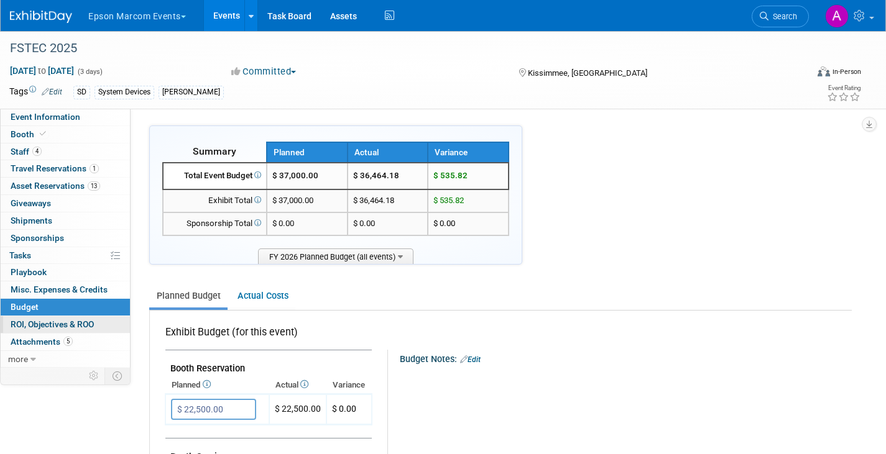  What do you see at coordinates (188, 296) in the screenshot?
I see `a: Planned Budget` at bounding box center [188, 296].